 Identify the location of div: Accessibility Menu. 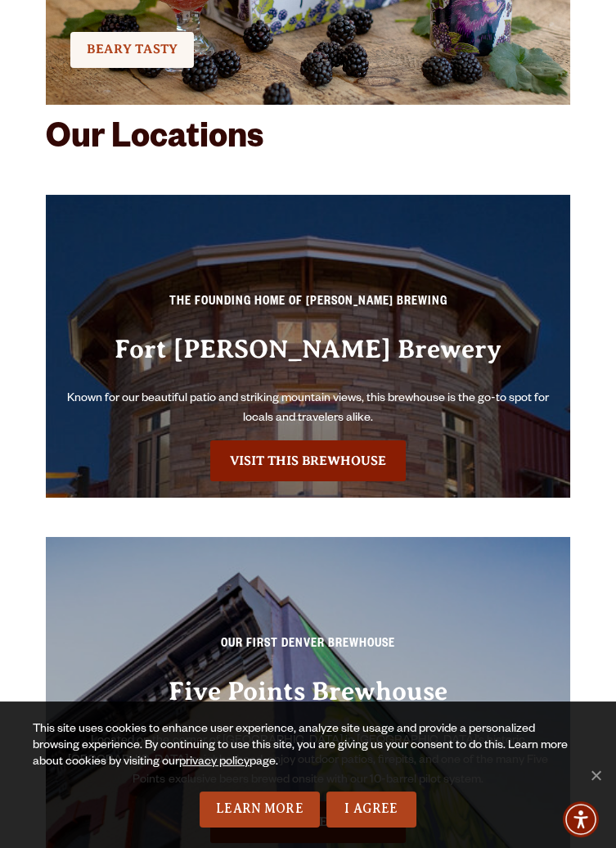
(581, 819).